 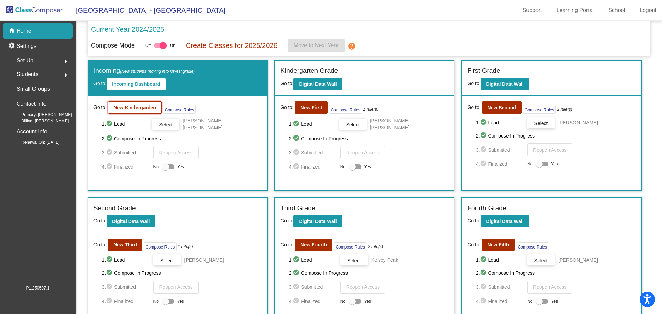 I want to click on label: Fourth Grade, so click(x=486, y=208).